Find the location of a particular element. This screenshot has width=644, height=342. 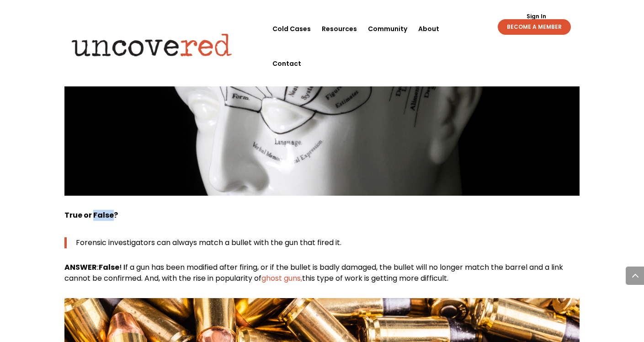

a: About is located at coordinates (429, 28).